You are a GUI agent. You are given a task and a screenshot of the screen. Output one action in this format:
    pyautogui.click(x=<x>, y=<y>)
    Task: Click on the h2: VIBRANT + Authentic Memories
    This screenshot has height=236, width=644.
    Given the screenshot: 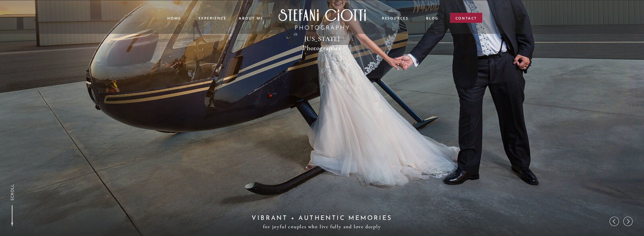 What is the action you would take?
    pyautogui.click(x=322, y=217)
    